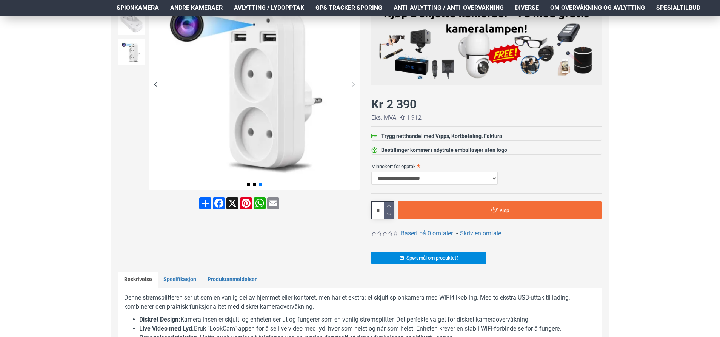 The height and width of the screenshot is (337, 720). What do you see at coordinates (155, 84) in the screenshot?
I see `div: Previous slide` at bounding box center [155, 84].